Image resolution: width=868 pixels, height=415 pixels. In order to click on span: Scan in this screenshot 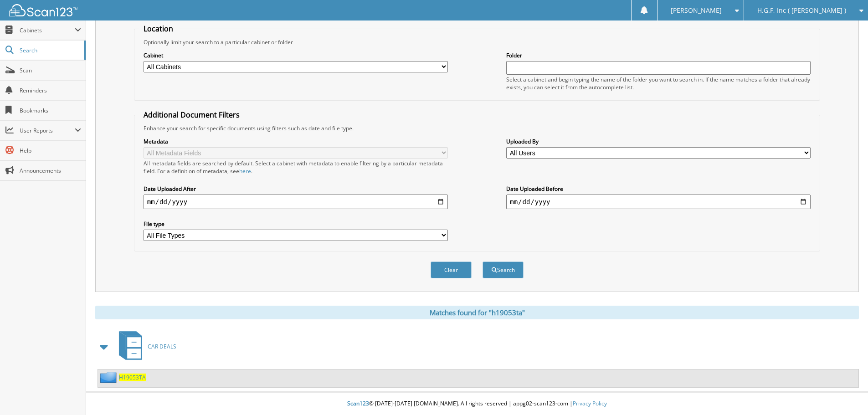, I will do `click(51, 70)`.